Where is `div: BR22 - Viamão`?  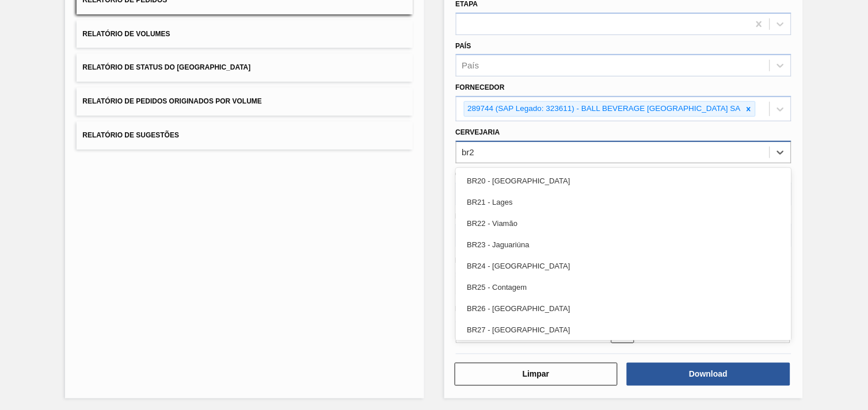 div: BR22 - Viamão is located at coordinates (624, 223).